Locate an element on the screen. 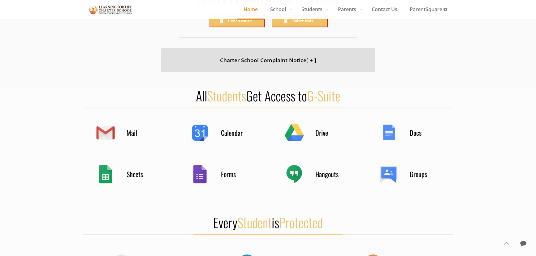 This screenshot has width=536, height=256. span: ParentSquare ⧉ is located at coordinates (428, 9).